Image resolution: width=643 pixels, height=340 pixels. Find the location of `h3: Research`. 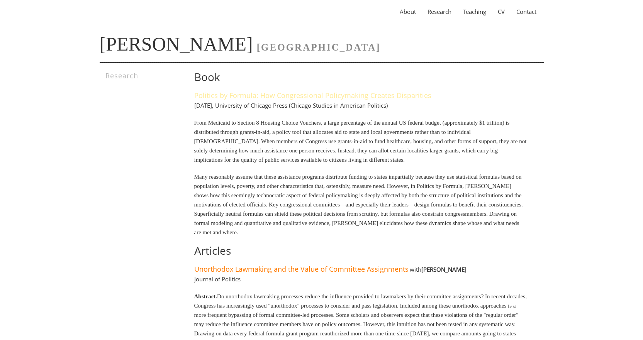

h3: Research is located at coordinates (139, 76).